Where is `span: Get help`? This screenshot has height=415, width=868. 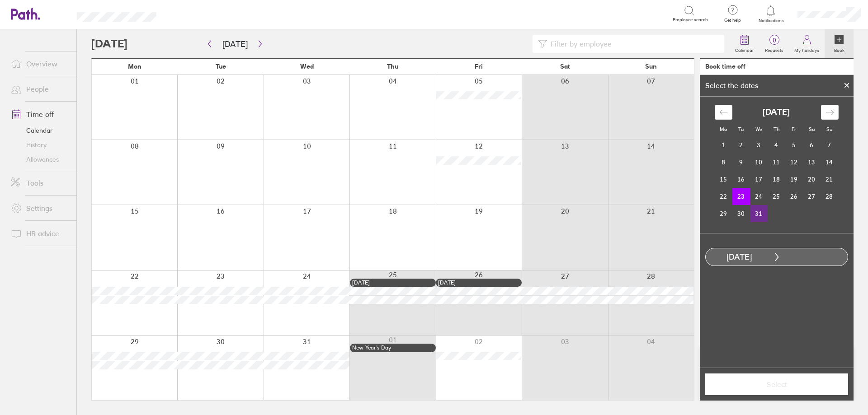
span: Get help is located at coordinates (732, 21).